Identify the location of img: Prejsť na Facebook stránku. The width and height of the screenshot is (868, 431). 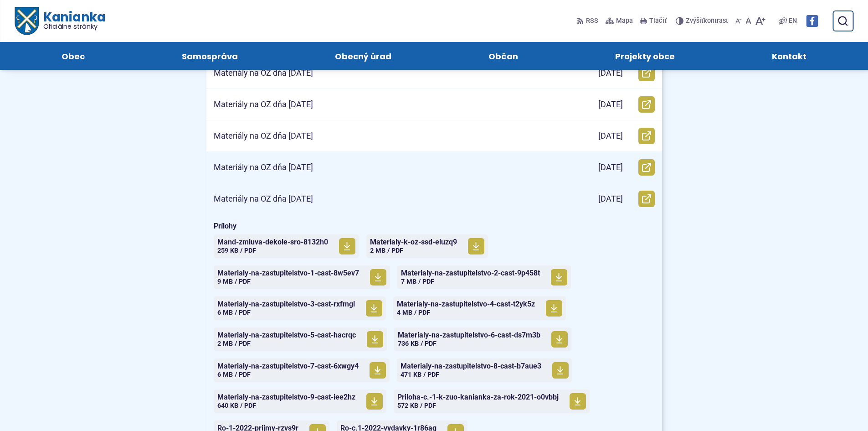
(812, 21).